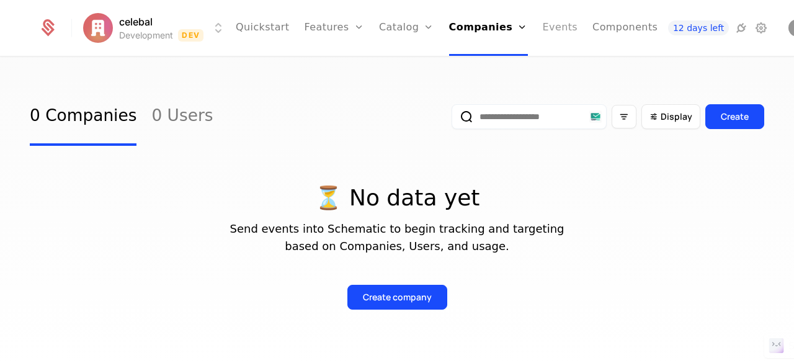 The image size is (794, 363). What do you see at coordinates (397, 297) in the screenshot?
I see `button: Create company` at bounding box center [397, 297].